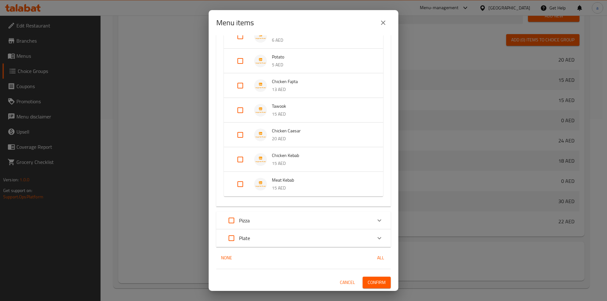 Image resolution: width=607 pixels, height=301 pixels. I want to click on span: None, so click(226, 258).